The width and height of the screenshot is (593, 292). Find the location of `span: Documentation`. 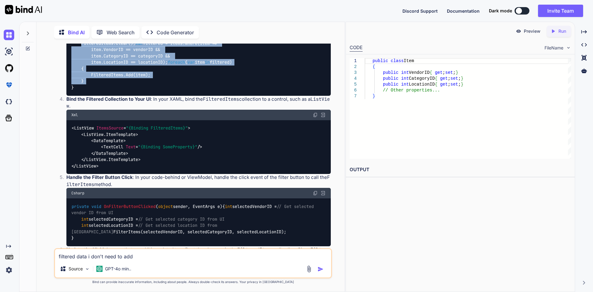

span: Documentation is located at coordinates (464, 11).